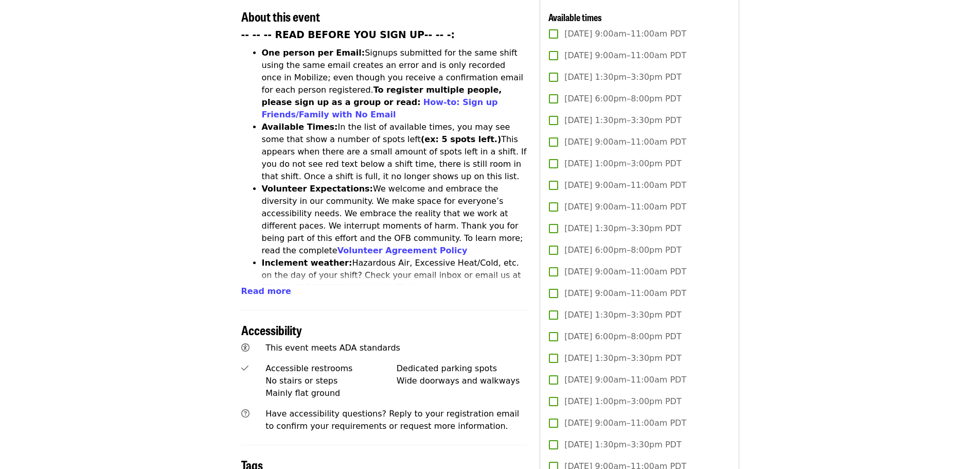 This screenshot has height=469, width=980. Describe the element at coordinates (348, 34) in the screenshot. I see `strong: -- -- -- READ BEFORE YOU SIGN UP-- -- -:` at that location.